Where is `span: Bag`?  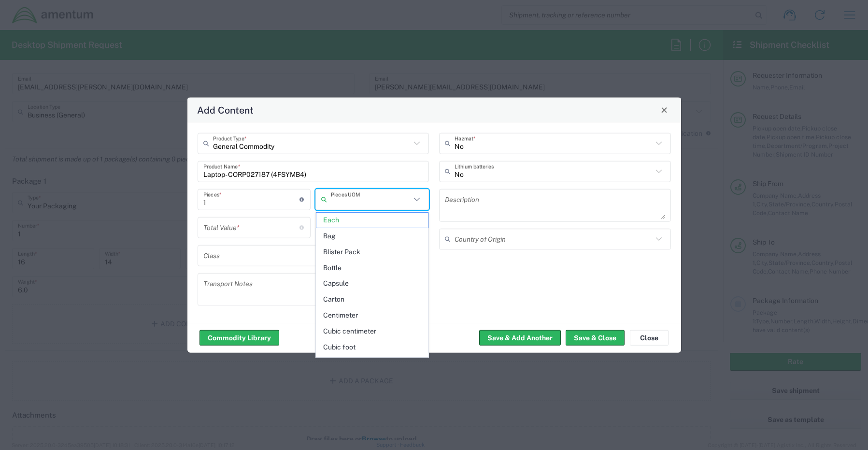
span: Bag is located at coordinates (372, 236).